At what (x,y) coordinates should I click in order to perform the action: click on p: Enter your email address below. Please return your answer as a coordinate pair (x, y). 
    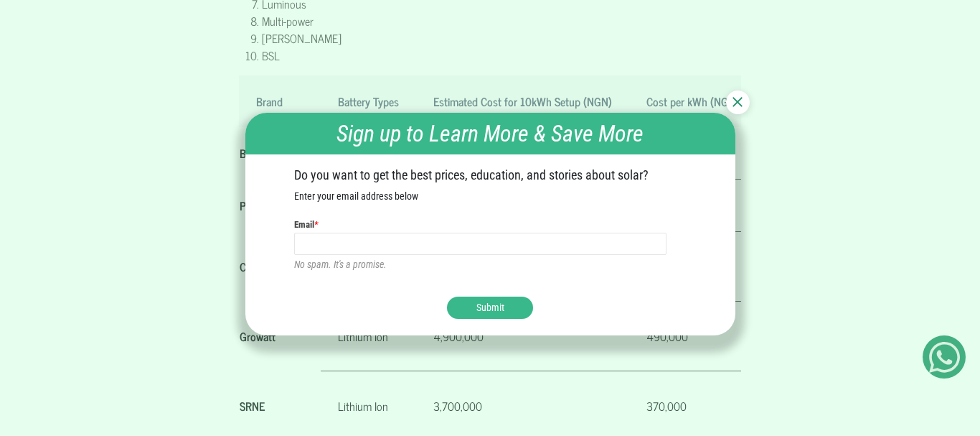
    Looking at the image, I should click on (490, 196).